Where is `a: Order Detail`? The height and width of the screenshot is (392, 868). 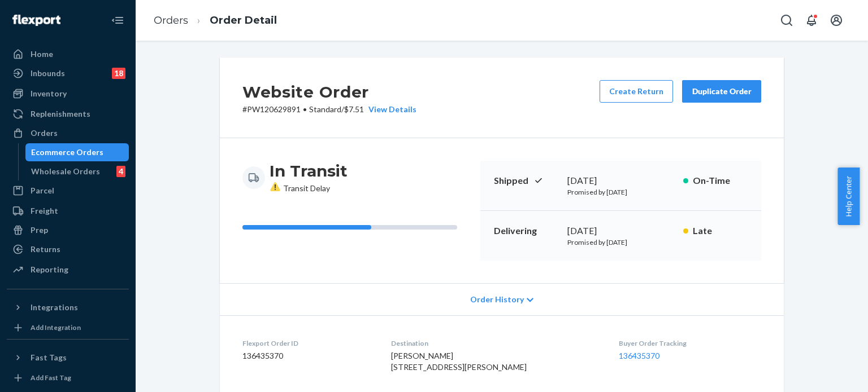
a: Order Detail is located at coordinates (243, 20).